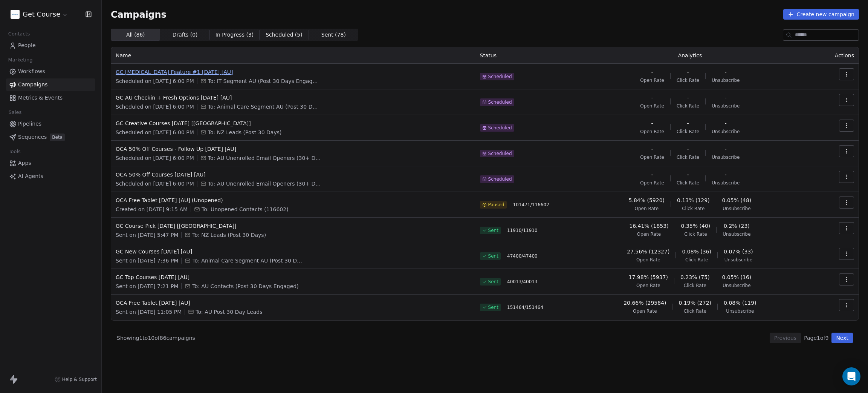 This screenshot has width=868, height=393. What do you see at coordinates (334, 35) in the screenshot?
I see `span: Sent ( 78 )` at bounding box center [334, 35].